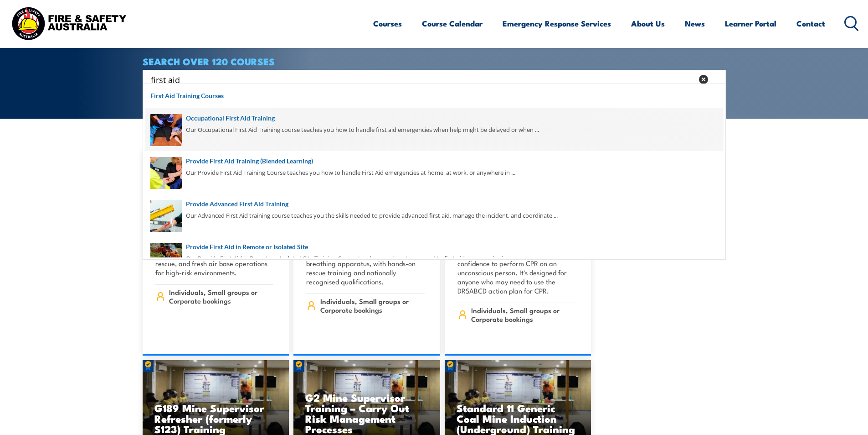 This screenshot has width=868, height=435. What do you see at coordinates (717, 79) in the screenshot?
I see `button: Search magnifier button` at bounding box center [717, 79].